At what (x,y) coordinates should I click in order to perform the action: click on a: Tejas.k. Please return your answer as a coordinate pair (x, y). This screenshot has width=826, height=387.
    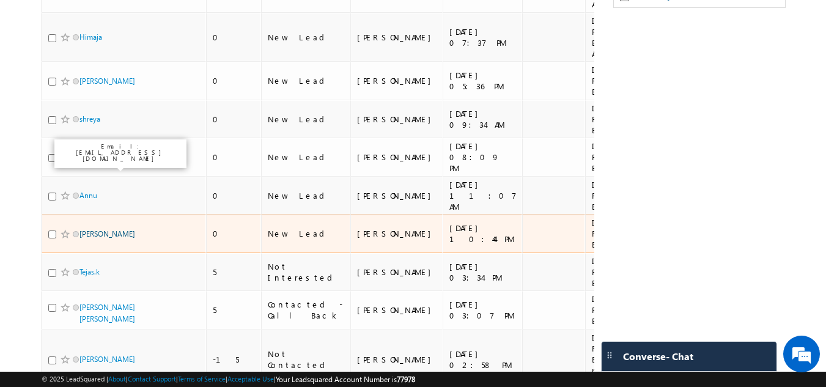
    Looking at the image, I should click on (89, 271).